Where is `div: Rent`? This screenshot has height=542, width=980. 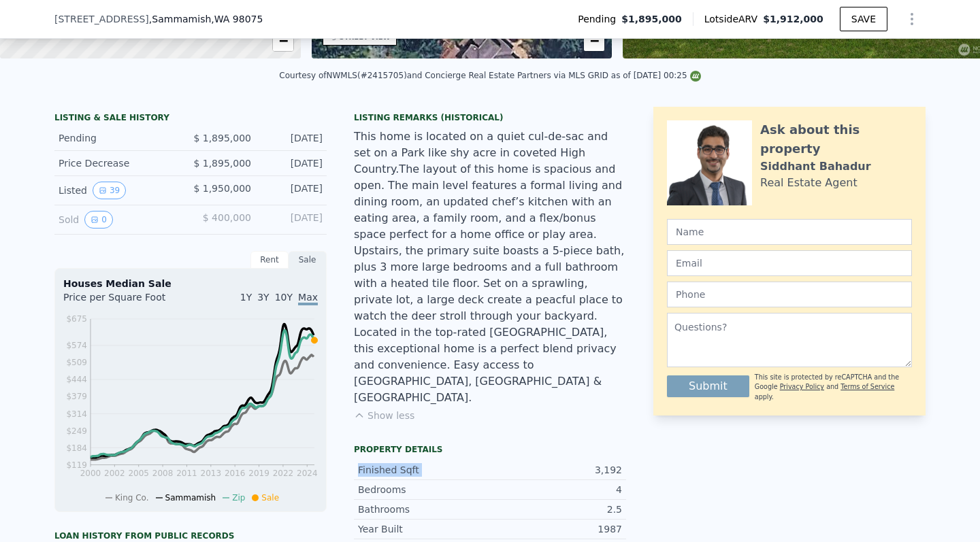 div: Rent is located at coordinates (270, 260).